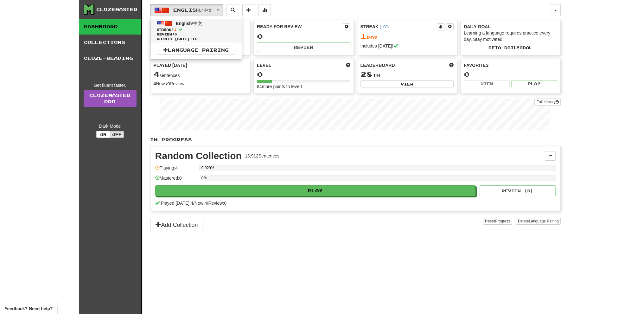 The width and height of the screenshot is (644, 314). What do you see at coordinates (377, 65) in the screenshot?
I see `span: Leaderboard` at bounding box center [377, 65].